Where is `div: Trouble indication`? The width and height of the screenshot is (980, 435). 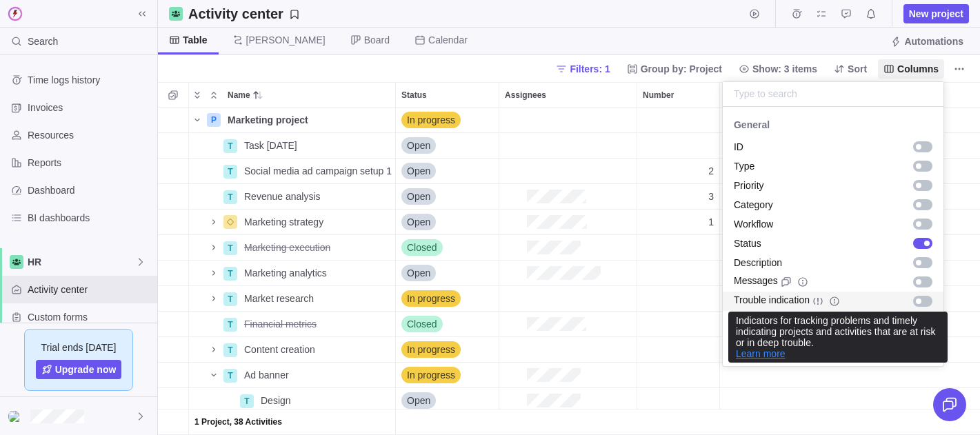 div: Trouble indication is located at coordinates (833, 301).